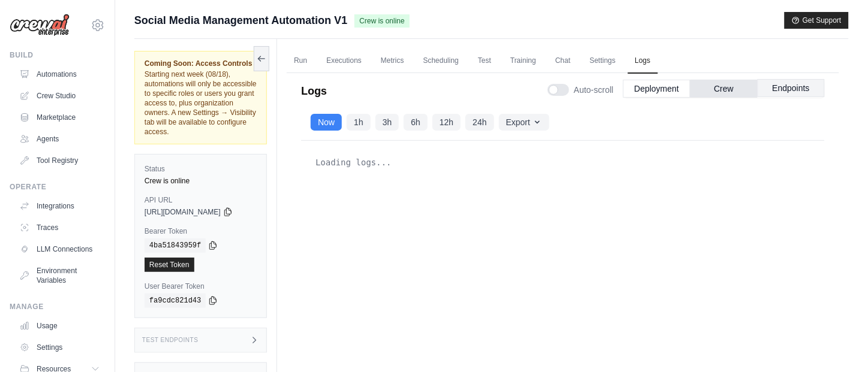 This screenshot has width=868, height=372. I want to click on a: Scheduling, so click(441, 61).